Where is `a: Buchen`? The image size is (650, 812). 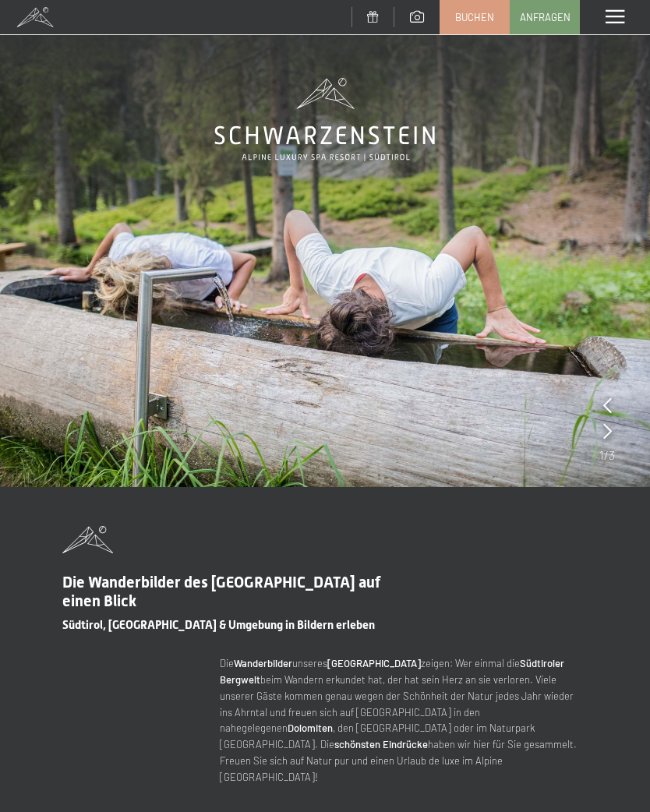 a: Buchen is located at coordinates (475, 17).